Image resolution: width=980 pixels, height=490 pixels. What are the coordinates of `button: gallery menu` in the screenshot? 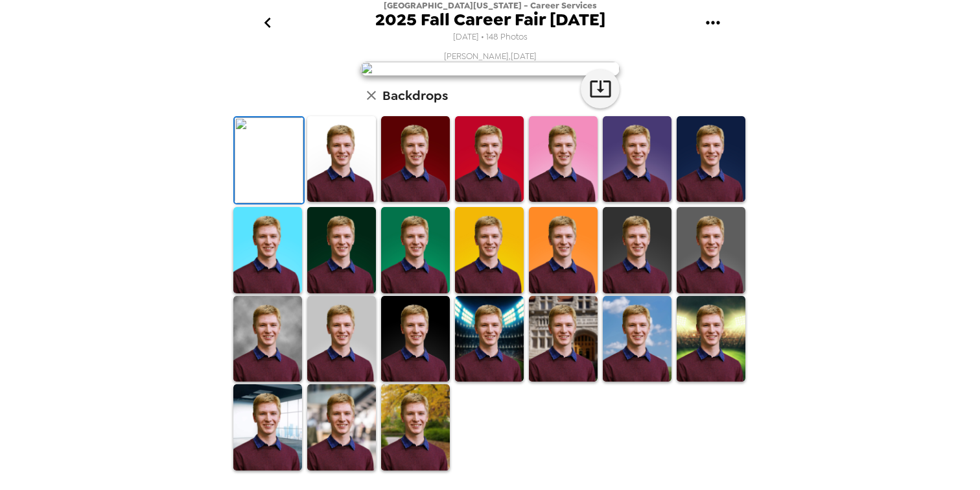 It's located at (712, 22).